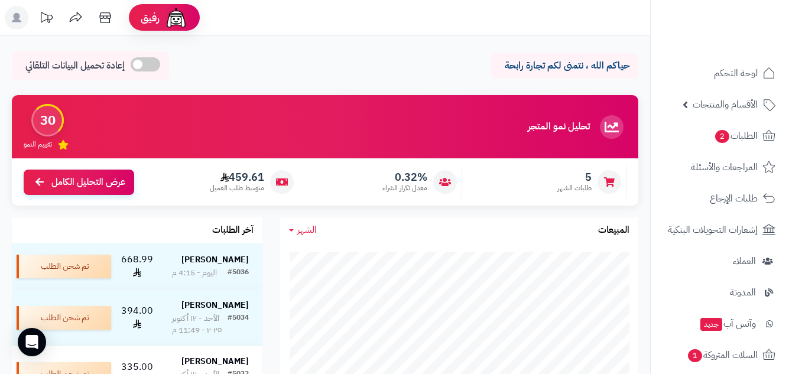  I want to click on span: 5, so click(574, 177).